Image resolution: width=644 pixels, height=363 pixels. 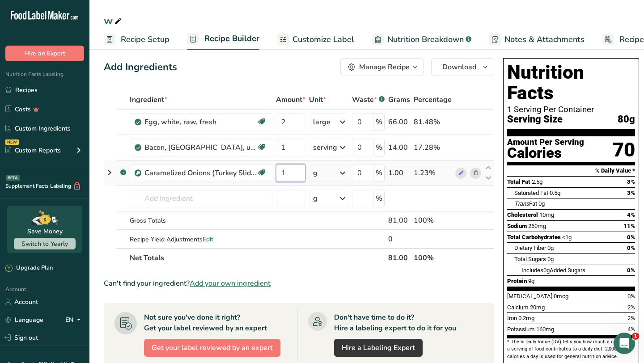 I want to click on div: Don't have time to do it? Hire a labeling expert to do it for you, so click(x=395, y=323).